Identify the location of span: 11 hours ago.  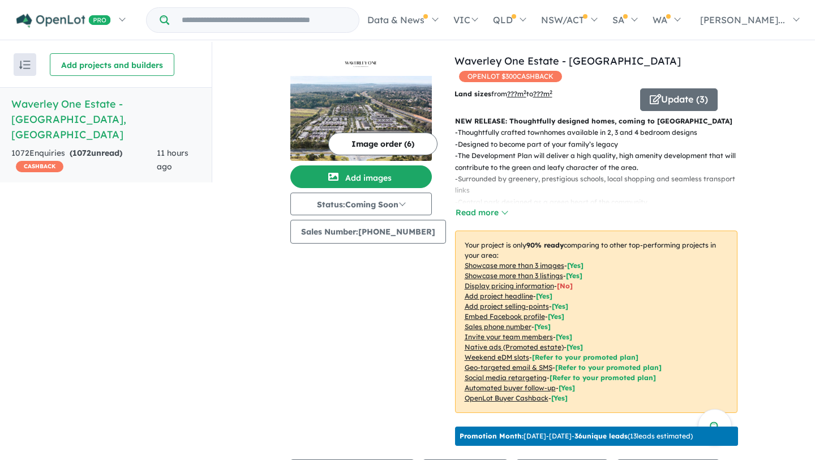
(173, 160).